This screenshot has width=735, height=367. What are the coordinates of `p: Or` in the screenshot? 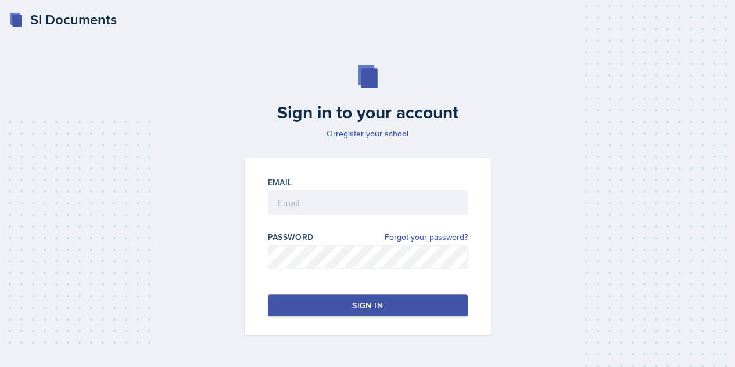 It's located at (368, 134).